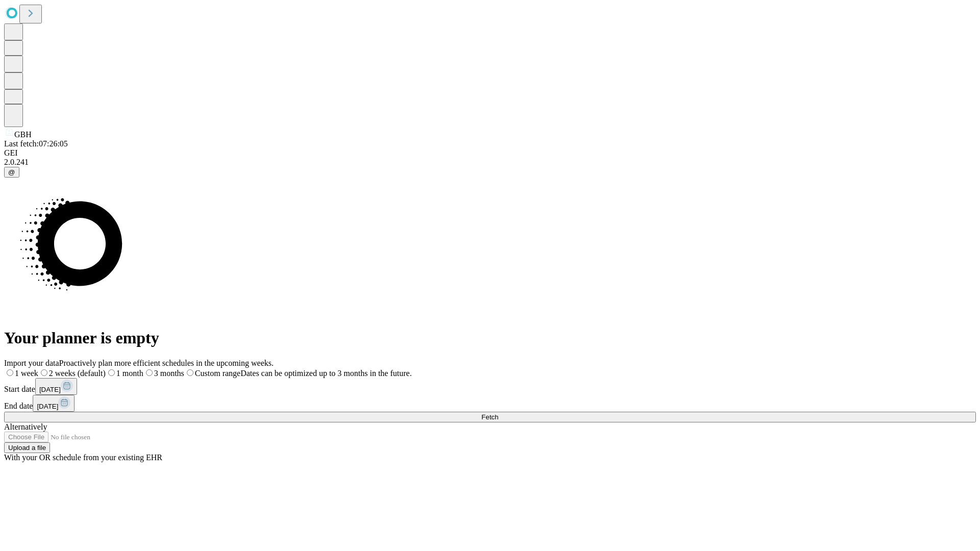  I want to click on input: 3 months, so click(149, 373).